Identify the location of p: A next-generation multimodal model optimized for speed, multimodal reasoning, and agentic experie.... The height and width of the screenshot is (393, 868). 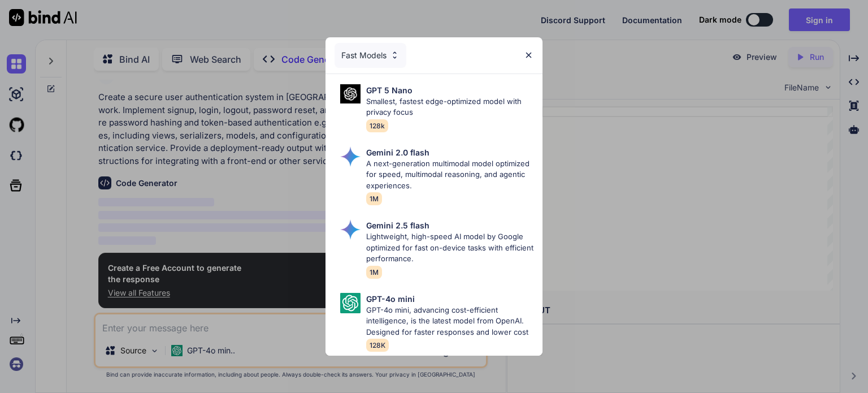
(449, 175).